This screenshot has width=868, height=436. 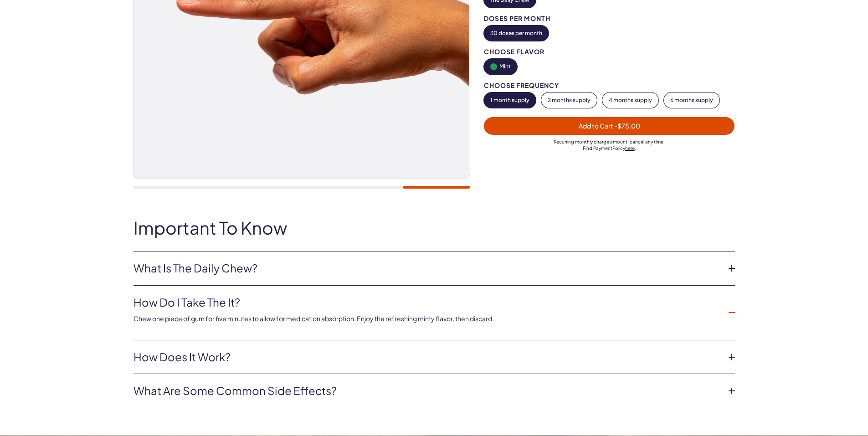 What do you see at coordinates (500, 67) in the screenshot?
I see `button: Mint` at bounding box center [500, 67].